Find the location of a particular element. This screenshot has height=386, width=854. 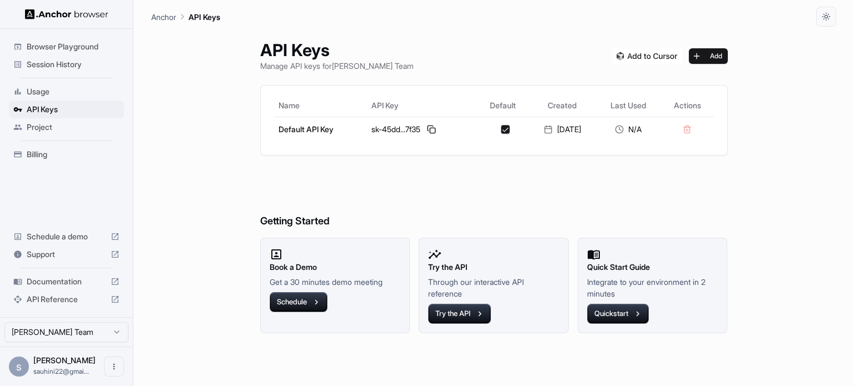

p: Through our interactive API reference is located at coordinates (494, 288).